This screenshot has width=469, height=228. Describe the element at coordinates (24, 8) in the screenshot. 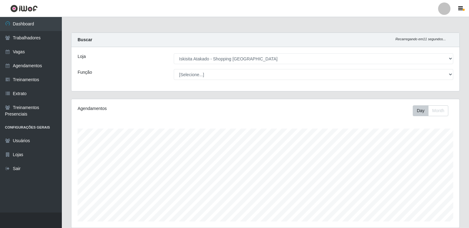

I see `img: CoreUI Logo` at that location.